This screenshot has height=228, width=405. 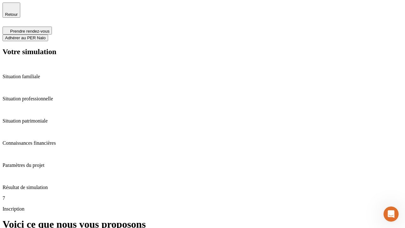 What do you see at coordinates (25, 38) in the screenshot?
I see `button: Adhérer au PER Nalo` at bounding box center [25, 38].